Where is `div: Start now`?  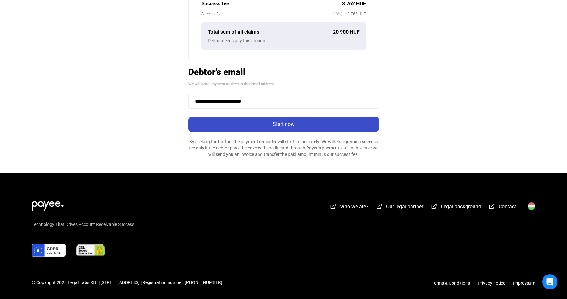
div: Start now is located at coordinates (284, 124).